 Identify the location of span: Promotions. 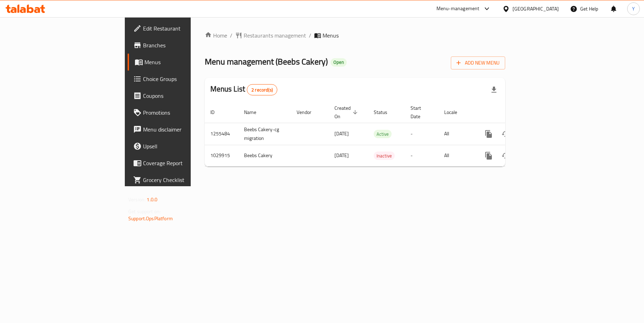
(185, 113).